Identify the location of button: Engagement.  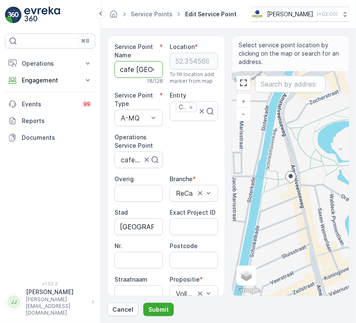
(50, 80).